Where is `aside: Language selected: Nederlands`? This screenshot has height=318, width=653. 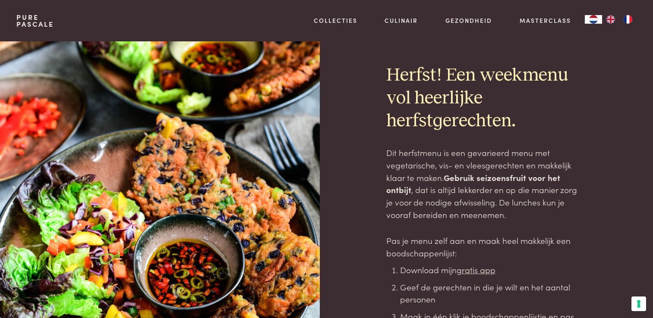
aside: Language selected: Nederlands is located at coordinates (610, 19).